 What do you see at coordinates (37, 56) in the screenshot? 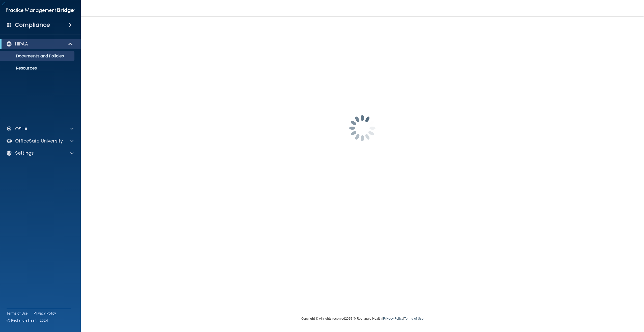
I see `p: Documents and Policies` at bounding box center [37, 56].